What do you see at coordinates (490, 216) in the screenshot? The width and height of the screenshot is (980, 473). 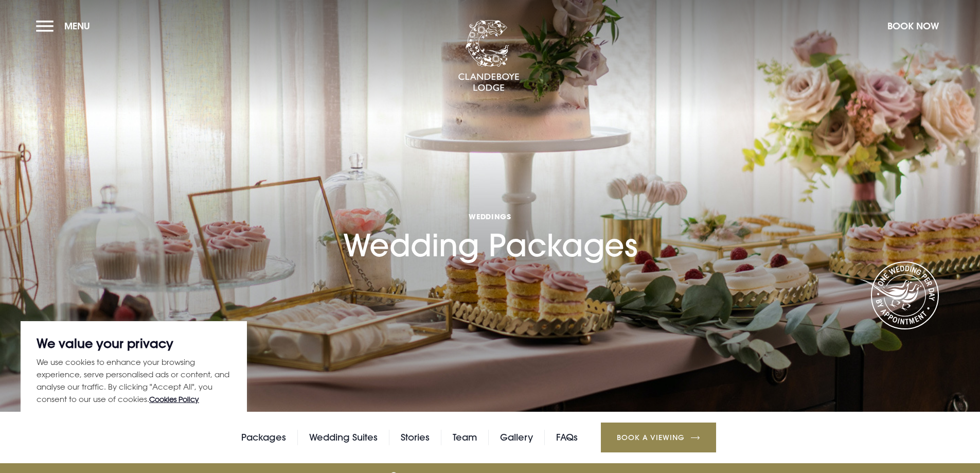 I see `span: Weddings` at bounding box center [490, 216].